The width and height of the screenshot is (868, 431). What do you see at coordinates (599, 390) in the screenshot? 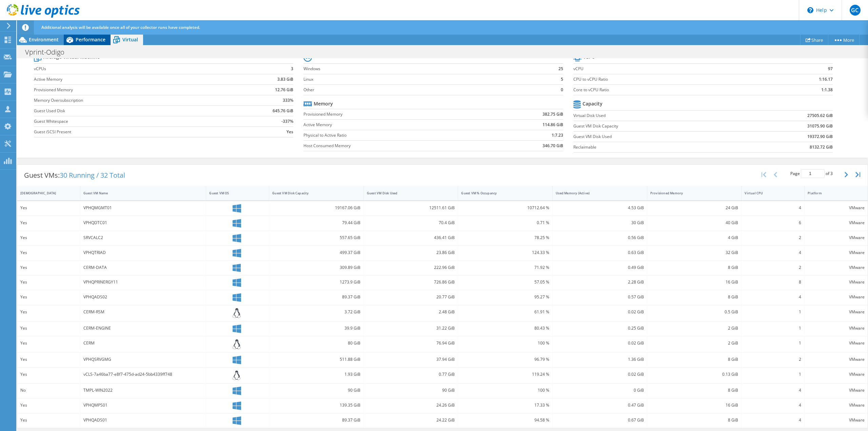
I see `div: 0 GiB` at bounding box center [599, 390].